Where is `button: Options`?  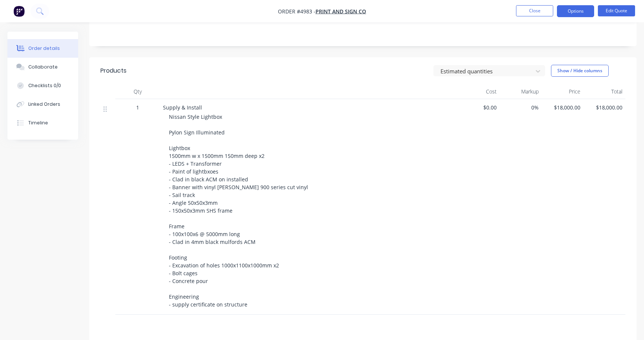
button: Options is located at coordinates (575, 11).